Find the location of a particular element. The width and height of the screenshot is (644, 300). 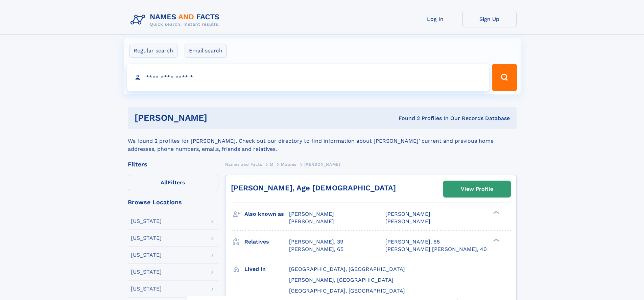

a: Names and Facts is located at coordinates (244, 164).